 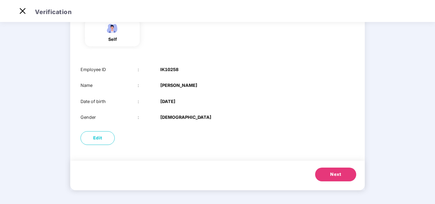 What do you see at coordinates (336, 174) in the screenshot?
I see `button: Next` at bounding box center [336, 174].